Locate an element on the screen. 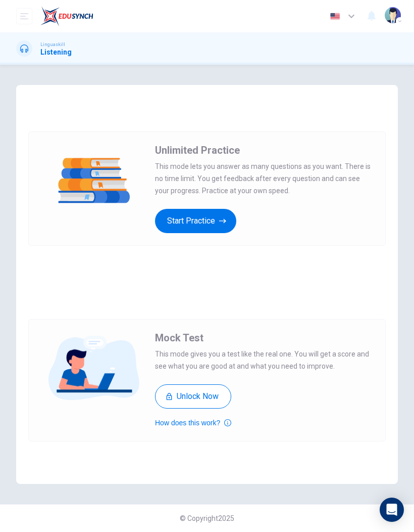  button: open mobile menu is located at coordinates (24, 16).